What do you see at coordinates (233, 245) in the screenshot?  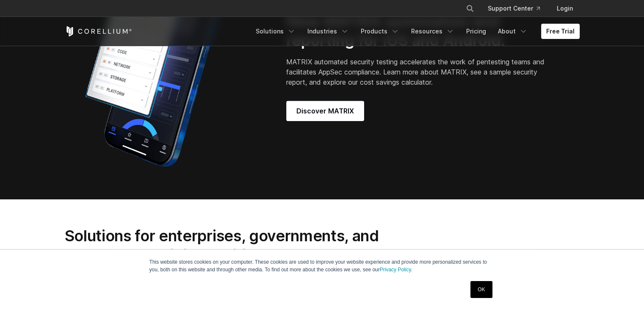 I see `h2: Solutions for enterprises, governments, and experts around the world.` at bounding box center [233, 245].